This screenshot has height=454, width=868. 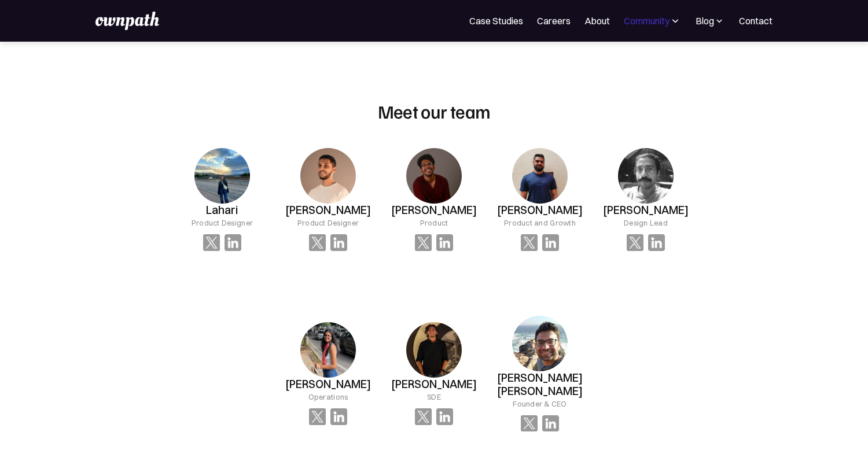 I want to click on h2: Meet our team, so click(x=434, y=111).